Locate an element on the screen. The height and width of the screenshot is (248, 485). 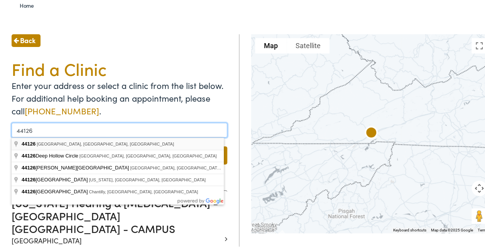
button: Keyboard shortcuts is located at coordinates (409, 229).